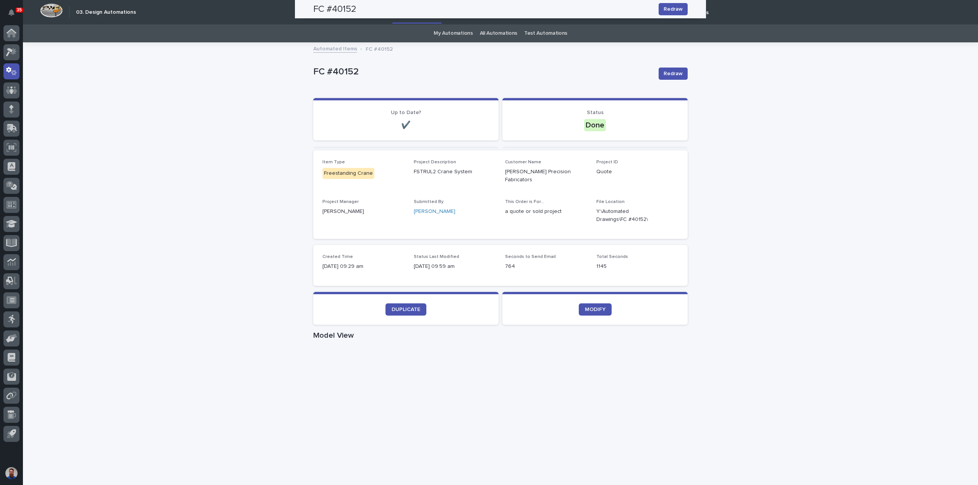 The height and width of the screenshot is (485, 978). Describe the element at coordinates (15, 15) in the screenshot. I see `div: Notifications35` at that location.